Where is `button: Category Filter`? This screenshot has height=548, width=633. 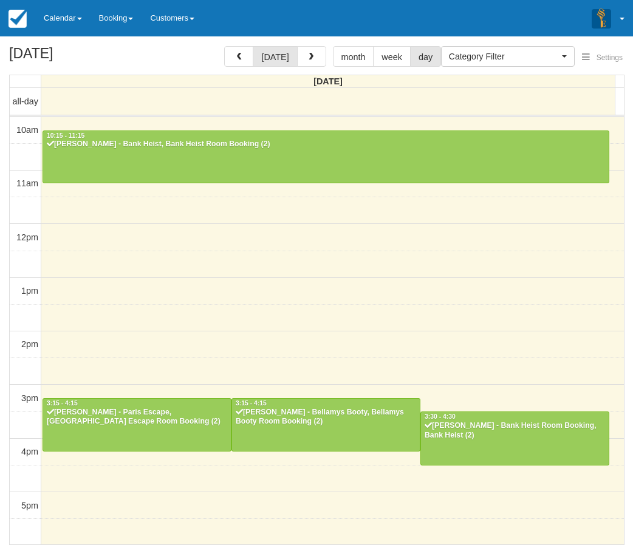 button: Category Filter is located at coordinates (508, 56).